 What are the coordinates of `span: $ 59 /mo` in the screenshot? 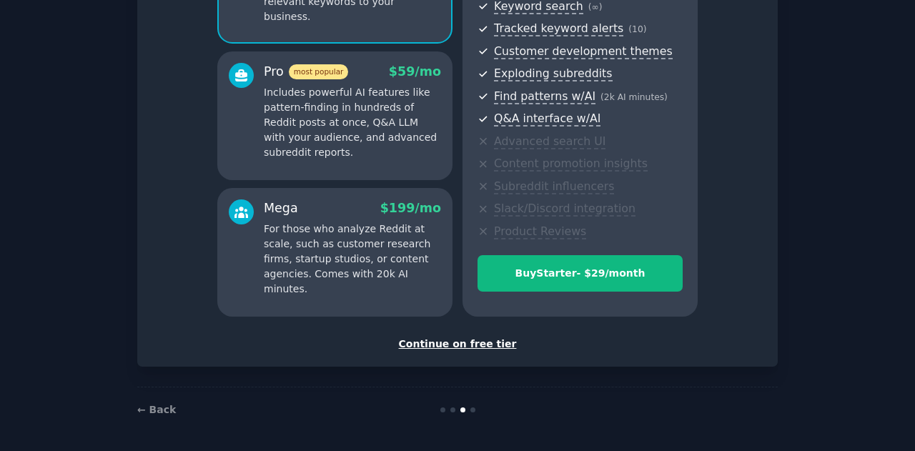 It's located at (414, 71).